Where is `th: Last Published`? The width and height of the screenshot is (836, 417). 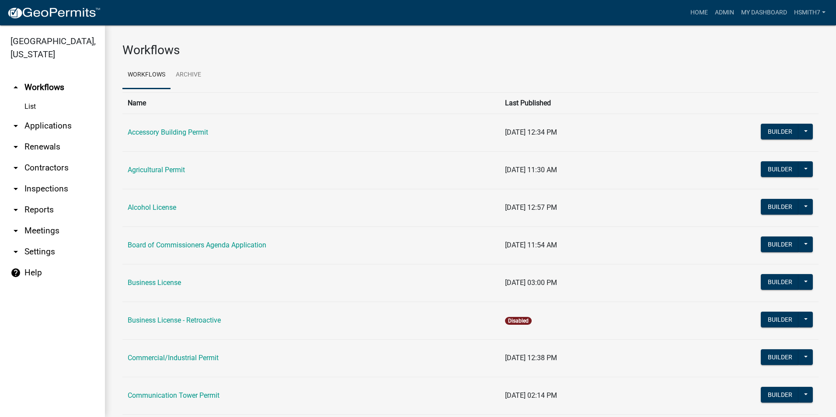 th: Last Published is located at coordinates (579, 103).